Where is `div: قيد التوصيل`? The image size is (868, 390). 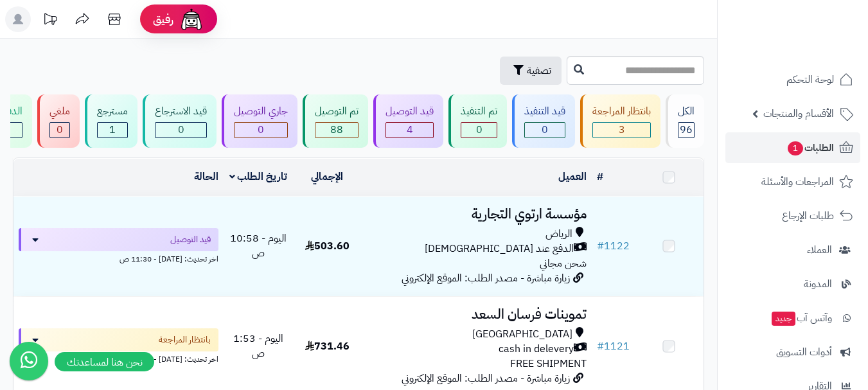 div: قيد التوصيل is located at coordinates (409, 111).